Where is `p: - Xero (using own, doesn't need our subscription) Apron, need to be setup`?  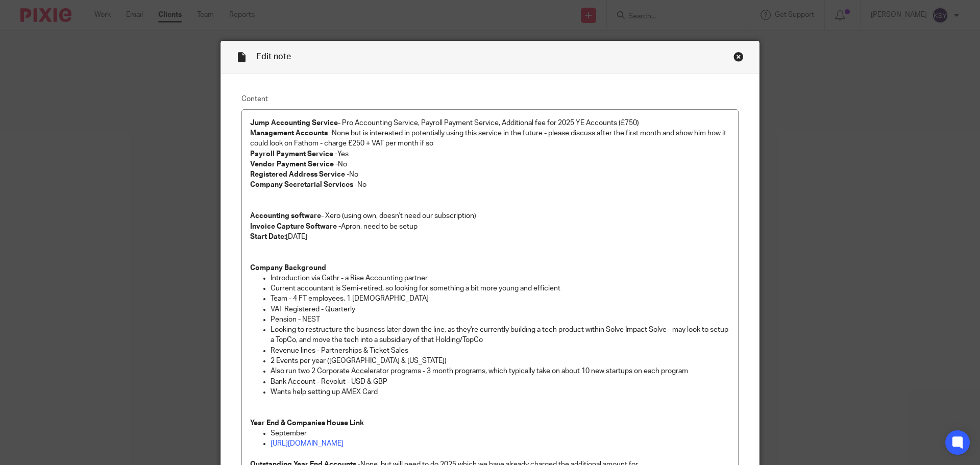 p: - Xero (using own, doesn't need our subscription) Apron, need to be setup is located at coordinates (490, 221).